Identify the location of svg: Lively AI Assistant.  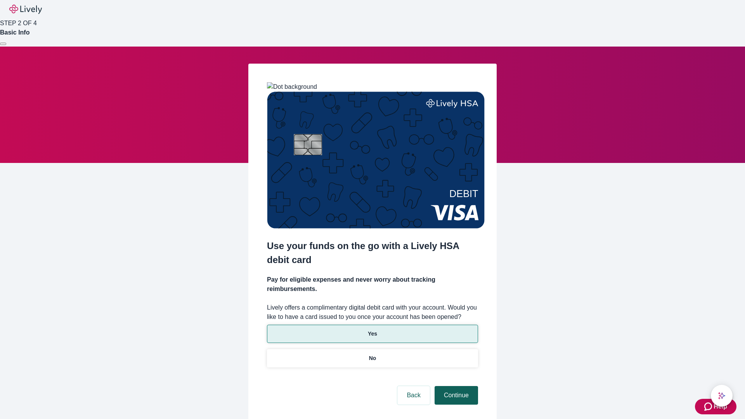
(722, 396).